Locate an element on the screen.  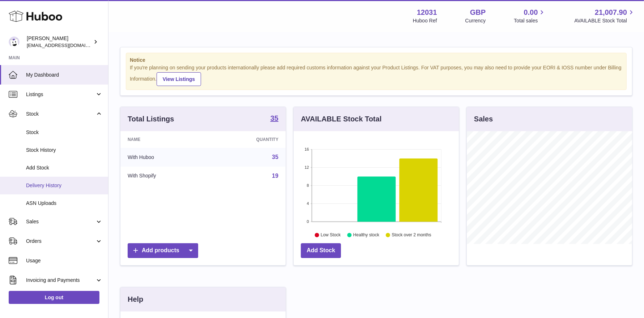
div: If you're planning on sending your products internationally please add required customs informati... is located at coordinates (376, 75).